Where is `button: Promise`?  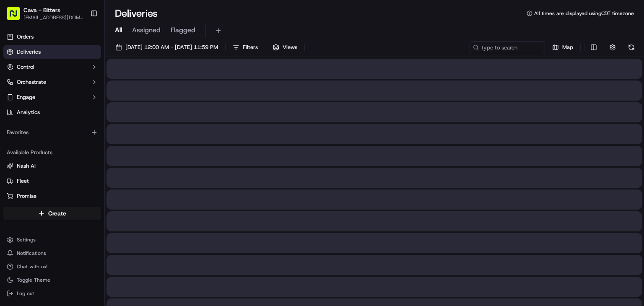 button: Promise is located at coordinates (52, 196).